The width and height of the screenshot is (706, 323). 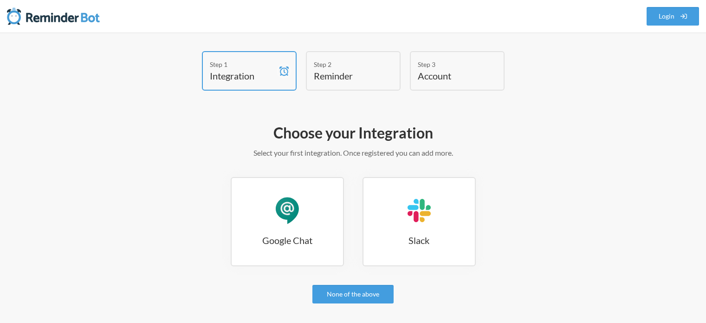 I want to click on img: Reminder Bot, so click(x=53, y=16).